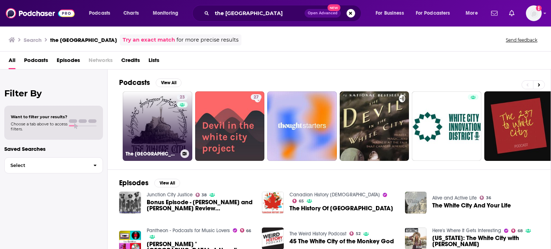  Describe the element at coordinates (533, 13) in the screenshot. I see `span: Logged in as N0elleB7` at that location.